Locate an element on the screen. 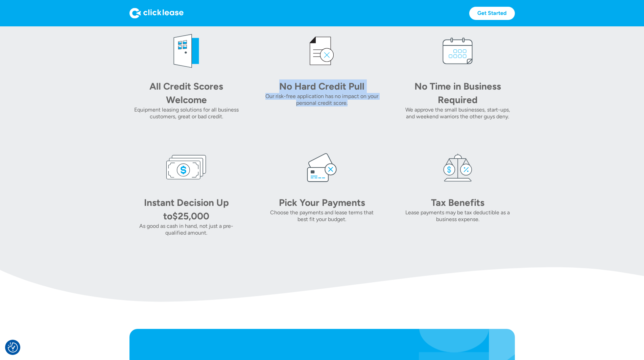  button: Consent Preferences is located at coordinates (13, 348).